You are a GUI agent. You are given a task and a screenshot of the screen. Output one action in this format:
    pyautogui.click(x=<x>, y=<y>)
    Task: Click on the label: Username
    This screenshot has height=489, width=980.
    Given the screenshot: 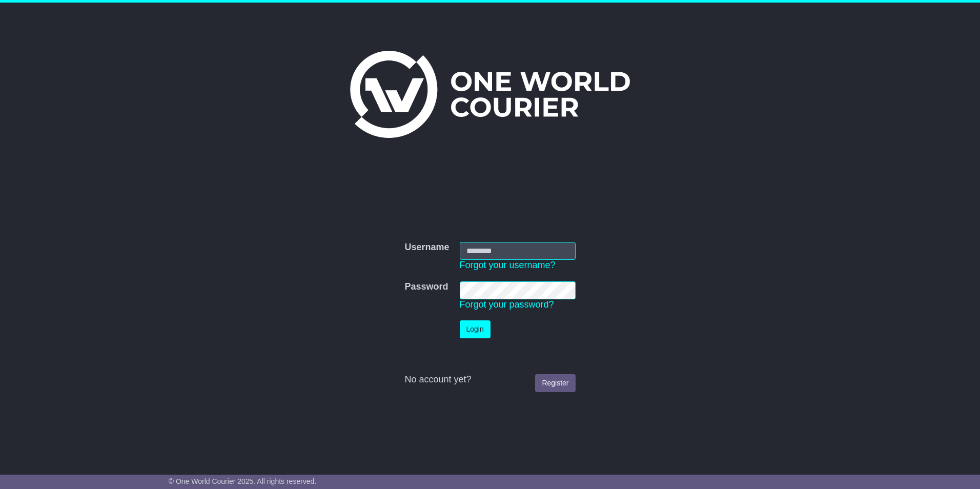 What is the action you would take?
    pyautogui.click(x=426, y=248)
    